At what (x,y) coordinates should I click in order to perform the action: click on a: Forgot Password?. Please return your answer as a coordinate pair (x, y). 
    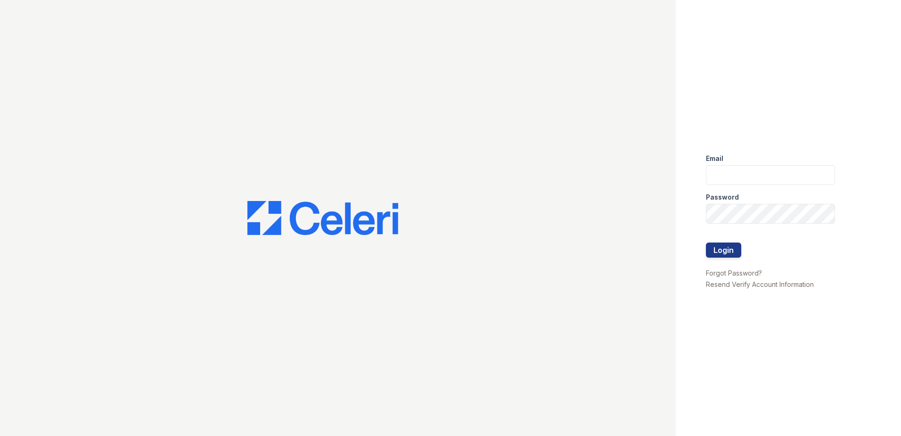
    Looking at the image, I should click on (734, 272).